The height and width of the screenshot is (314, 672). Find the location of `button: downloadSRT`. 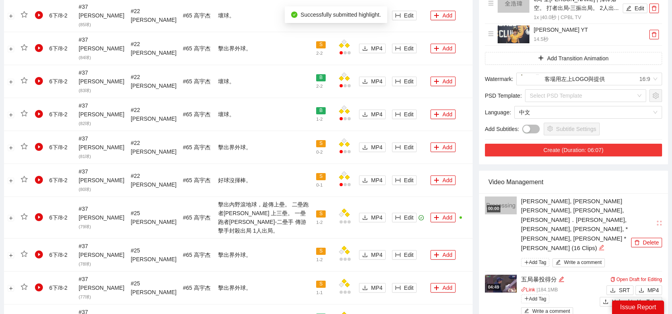

button: downloadSRT is located at coordinates (620, 290).